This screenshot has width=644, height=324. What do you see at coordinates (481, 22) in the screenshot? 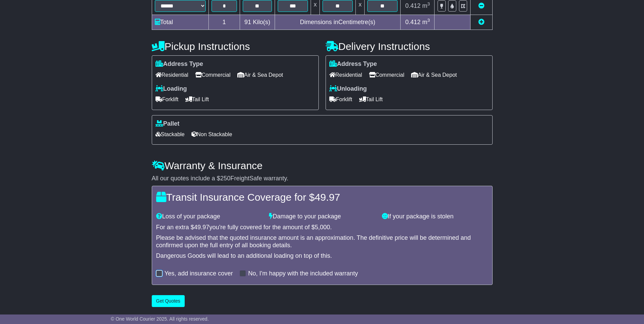
I see `a: Add new item` at bounding box center [481, 22].